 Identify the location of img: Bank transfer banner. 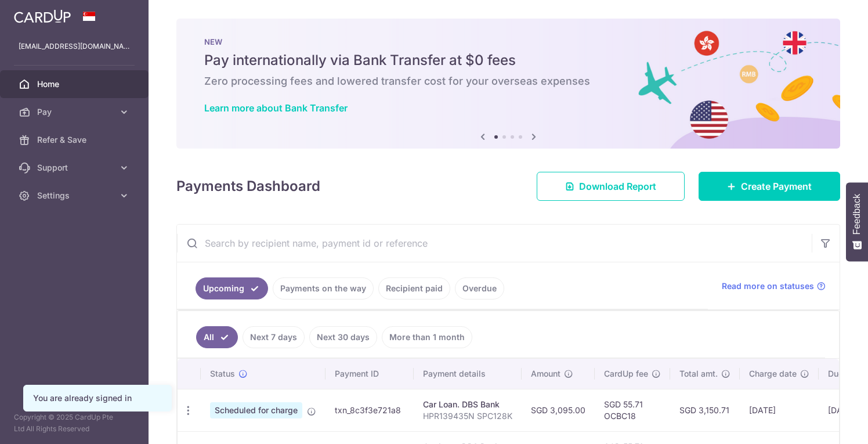
(508, 84).